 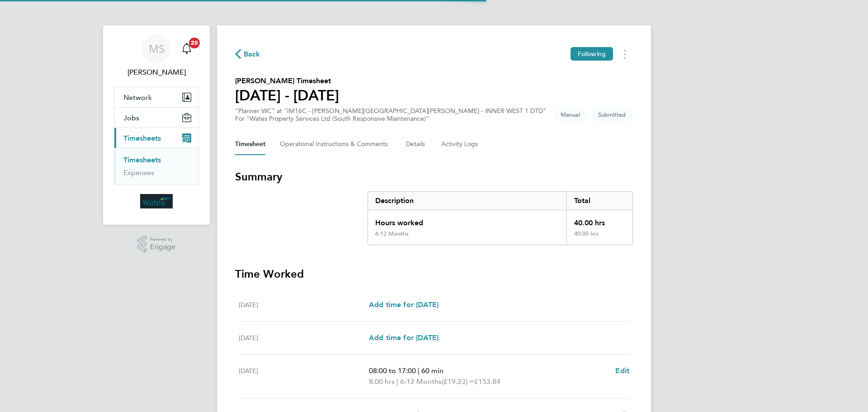 What do you see at coordinates (156, 166) in the screenshot?
I see `div: Timesheets` at bounding box center [156, 166].